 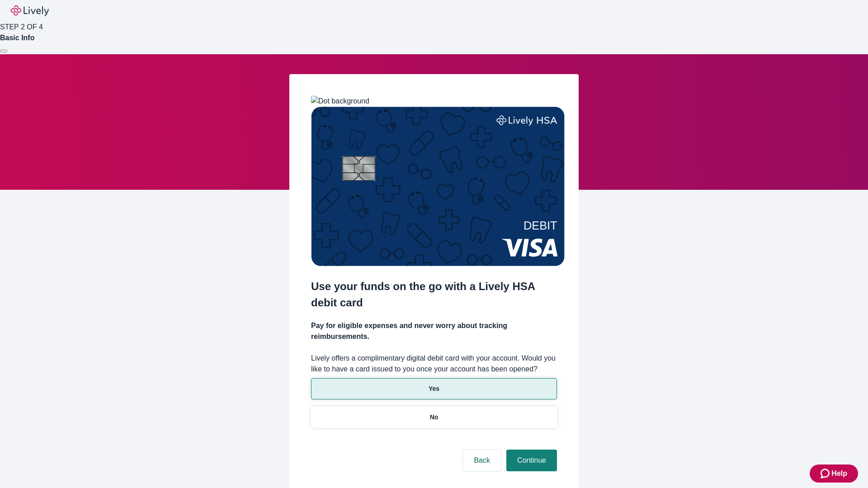 I want to click on img: Debit card, so click(x=437, y=186).